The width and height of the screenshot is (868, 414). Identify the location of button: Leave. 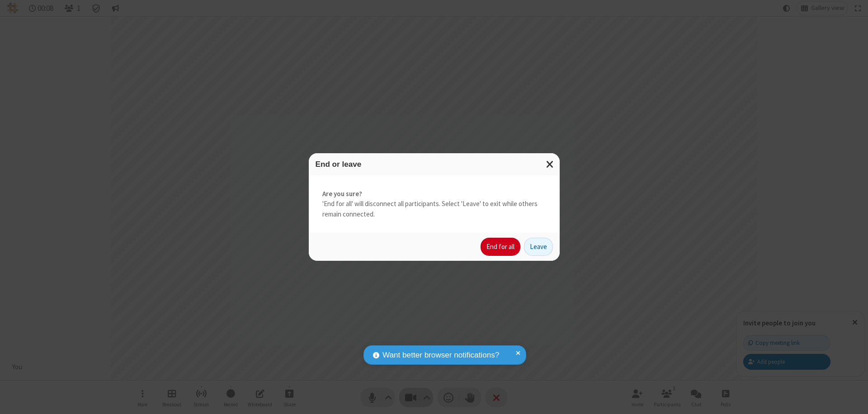
(538, 247).